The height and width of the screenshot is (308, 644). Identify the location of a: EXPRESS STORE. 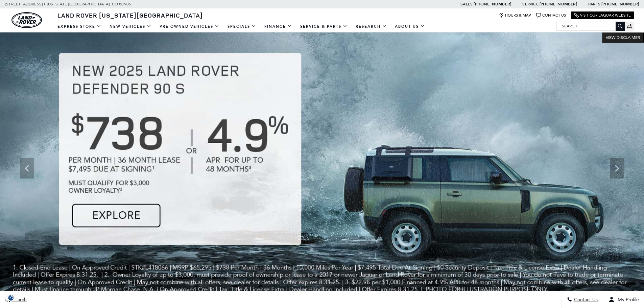
(79, 26).